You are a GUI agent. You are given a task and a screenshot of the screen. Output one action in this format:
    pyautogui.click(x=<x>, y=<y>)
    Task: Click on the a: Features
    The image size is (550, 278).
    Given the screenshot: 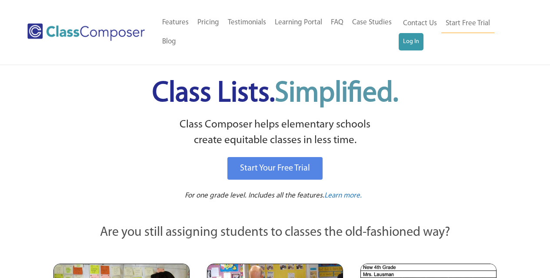 What is the action you would take?
    pyautogui.click(x=175, y=23)
    